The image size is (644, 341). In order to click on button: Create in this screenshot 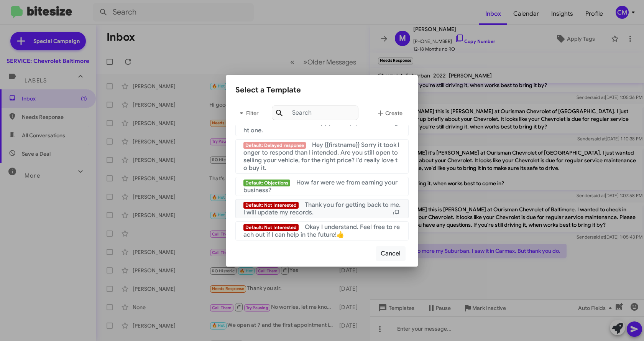, I will do `click(389, 113)`.